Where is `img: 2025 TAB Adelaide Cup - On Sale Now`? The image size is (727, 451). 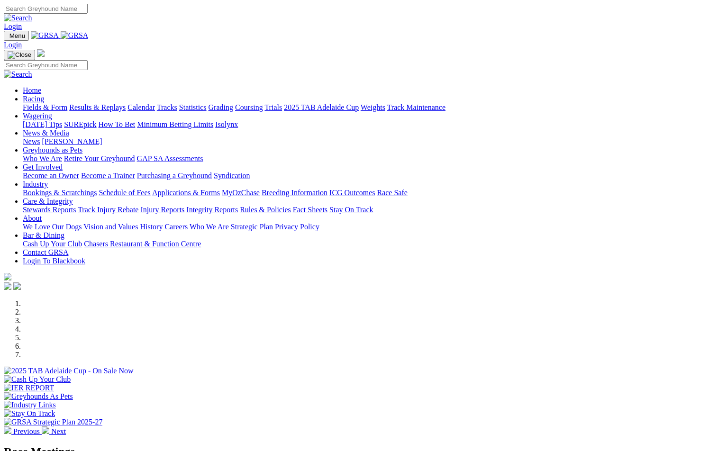
img: 2025 TAB Adelaide Cup - On Sale Now is located at coordinates (69, 371).